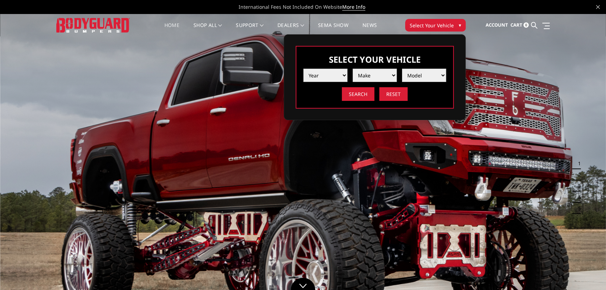  What do you see at coordinates (432, 25) in the screenshot?
I see `span: Select Your Vehicle` at bounding box center [432, 25].